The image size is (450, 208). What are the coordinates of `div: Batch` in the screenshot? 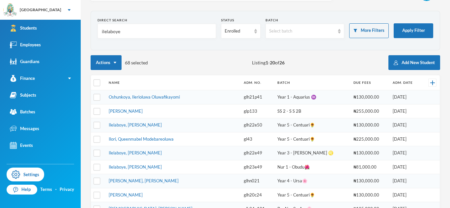 It's located at (305, 20).